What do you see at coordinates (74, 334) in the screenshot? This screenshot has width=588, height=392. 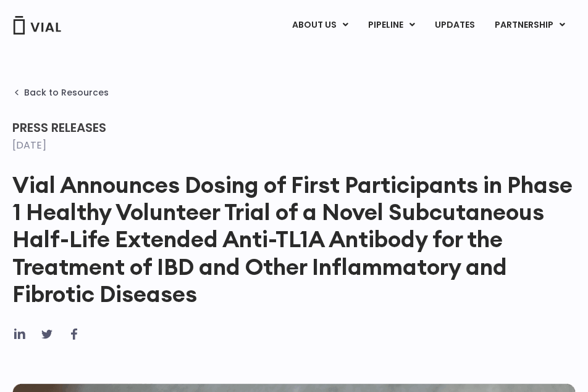 I see `div: Share on facebook` at bounding box center [74, 334].